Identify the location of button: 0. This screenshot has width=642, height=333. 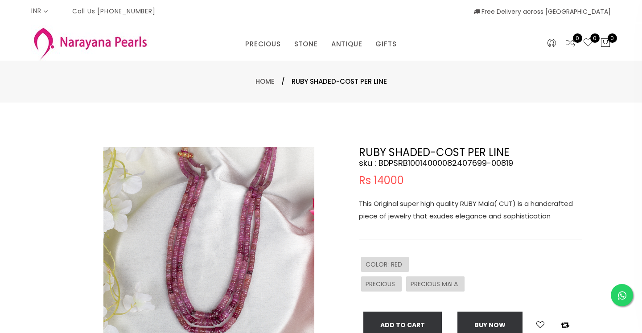
(605, 43).